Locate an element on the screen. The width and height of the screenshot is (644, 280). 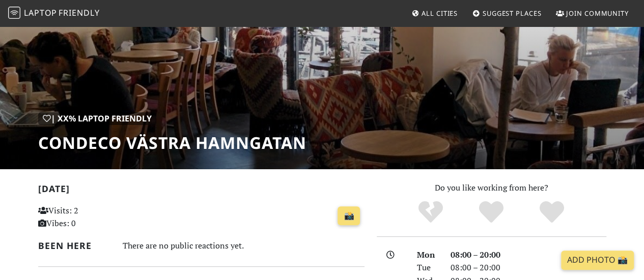
img: LaptopFriendly is located at coordinates (15, 13).